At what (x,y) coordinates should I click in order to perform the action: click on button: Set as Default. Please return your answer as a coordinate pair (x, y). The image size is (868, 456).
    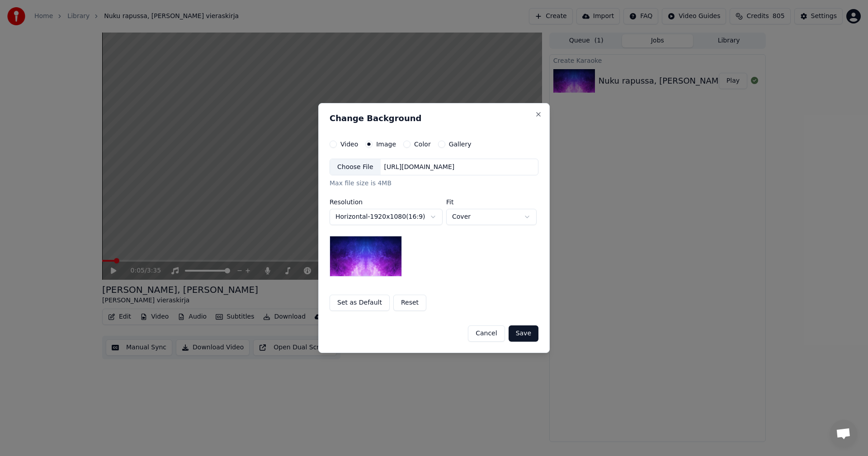
    Looking at the image, I should click on (360, 303).